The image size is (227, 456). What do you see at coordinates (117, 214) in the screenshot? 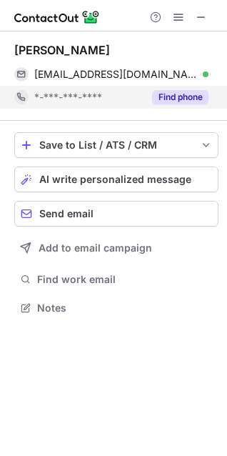
I see `button: Send email` at bounding box center [117, 214].